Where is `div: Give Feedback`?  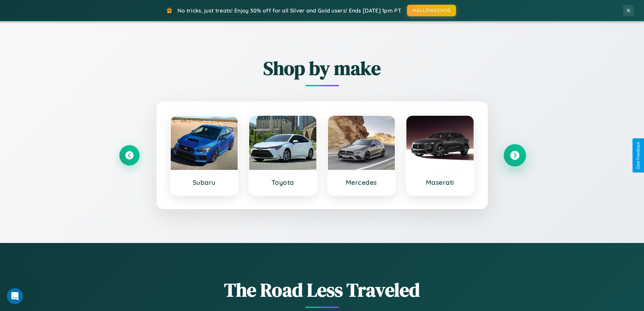 div: Give Feedback is located at coordinates (638, 156).